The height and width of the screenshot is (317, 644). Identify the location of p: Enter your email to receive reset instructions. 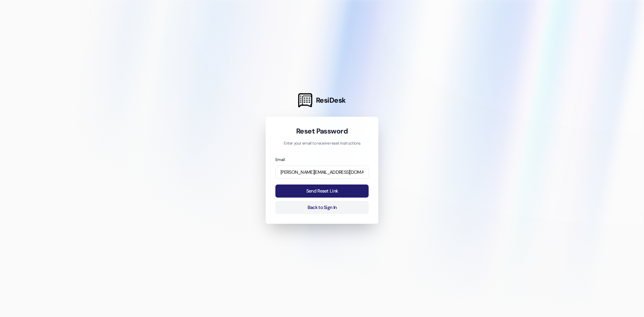
(322, 143).